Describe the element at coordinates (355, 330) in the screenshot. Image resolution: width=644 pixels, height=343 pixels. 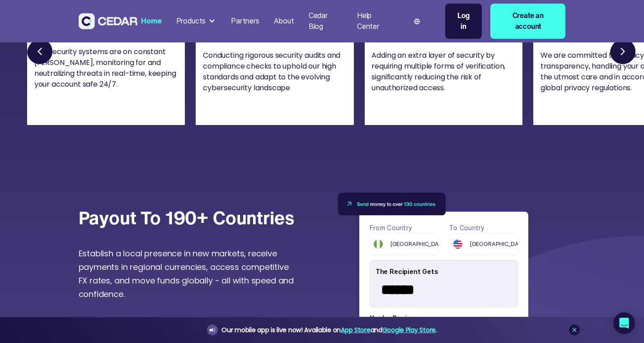
I see `a: App Store` at that location.